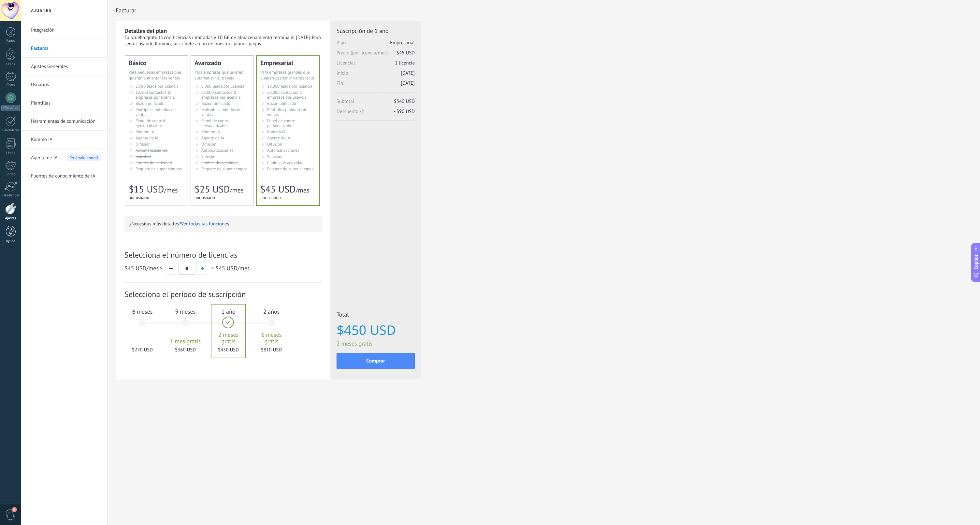  Describe the element at coordinates (272, 338) in the screenshot. I see `span: 6 meses gratis` at that location.